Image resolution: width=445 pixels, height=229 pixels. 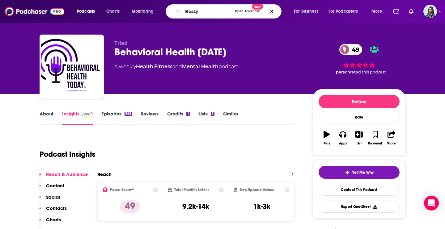 I want to click on button: Play, so click(x=327, y=138).